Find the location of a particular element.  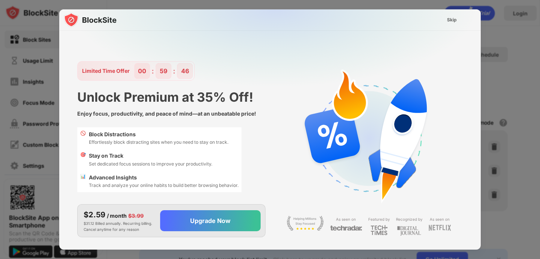

div: Upgrade Now is located at coordinates (210, 220).